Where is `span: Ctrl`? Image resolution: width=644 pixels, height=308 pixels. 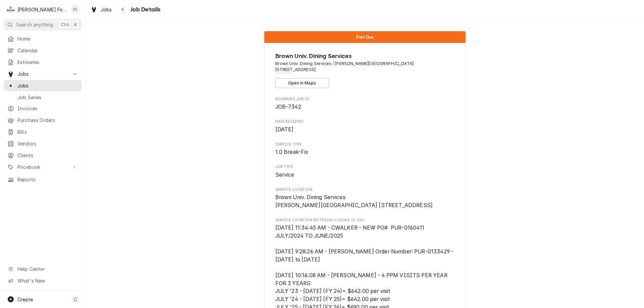 span: Ctrl is located at coordinates (65, 24).